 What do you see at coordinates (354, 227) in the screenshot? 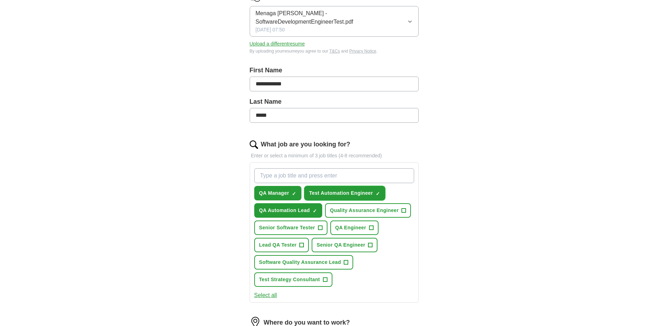
I see `button: QA Engineer` at bounding box center [354, 227].